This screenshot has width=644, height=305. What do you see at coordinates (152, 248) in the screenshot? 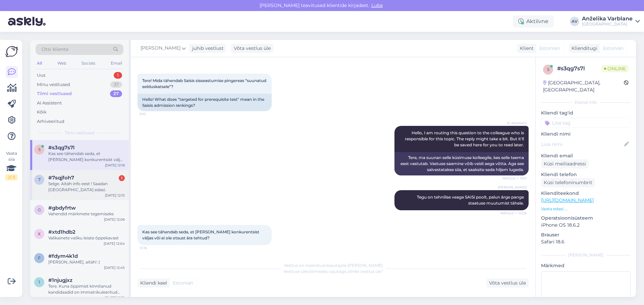
I see `span: 12:16` at bounding box center [152, 248].